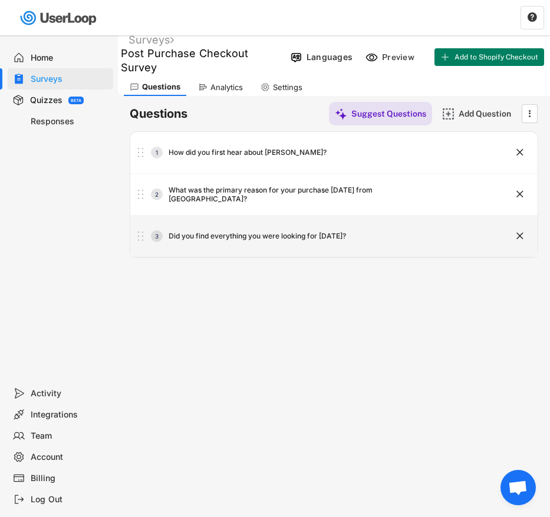 This screenshot has width=550, height=517. Describe the element at coordinates (400, 57) in the screenshot. I see `div: Preview` at that location.